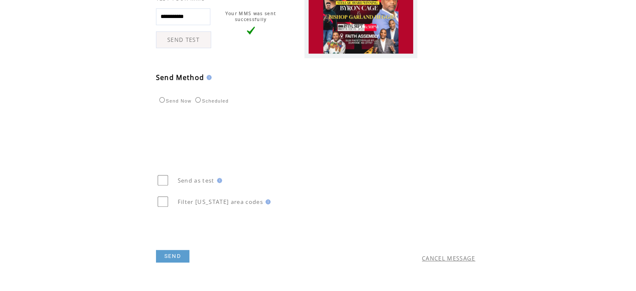 The width and height of the screenshot is (636, 291). What do you see at coordinates (198, 99) in the screenshot?
I see `input: Scheduled` at bounding box center [198, 99].